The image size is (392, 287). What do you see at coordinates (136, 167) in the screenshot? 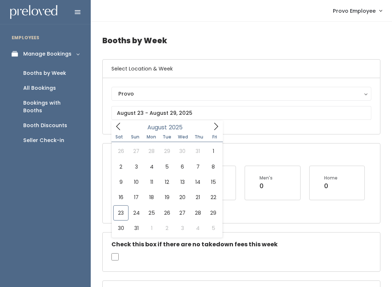
I see `span: August 3, 2025` at bounding box center [136, 167].